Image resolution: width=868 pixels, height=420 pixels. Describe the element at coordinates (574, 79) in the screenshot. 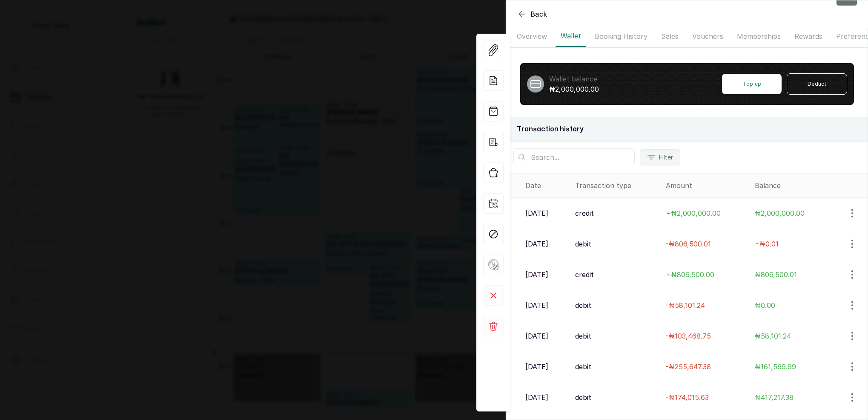

I see `p: Wallet balance` at that location.